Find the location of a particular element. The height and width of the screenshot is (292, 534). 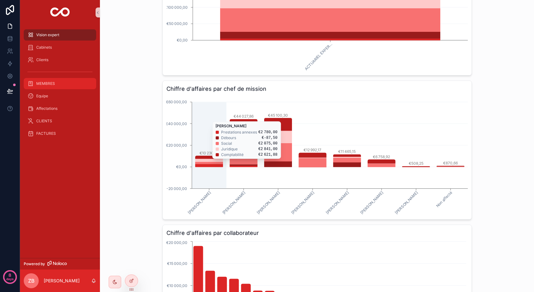

tspan: €44 027,86 is located at coordinates (243, 116).